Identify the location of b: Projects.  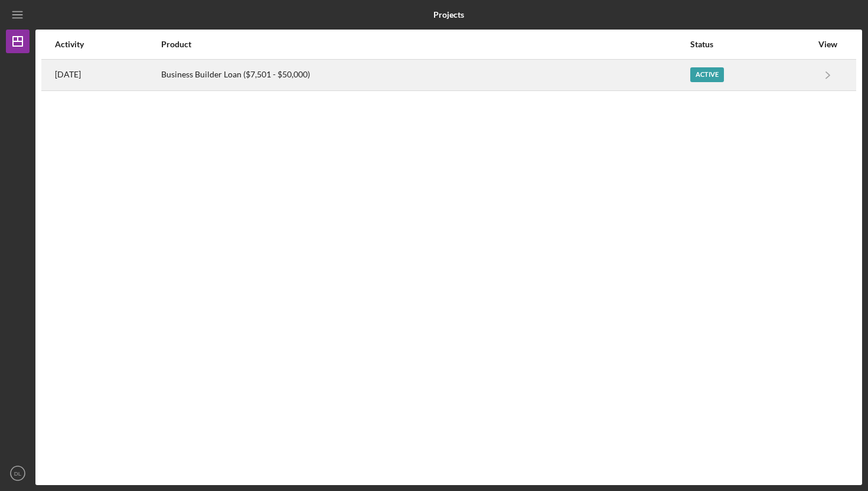
(449, 15).